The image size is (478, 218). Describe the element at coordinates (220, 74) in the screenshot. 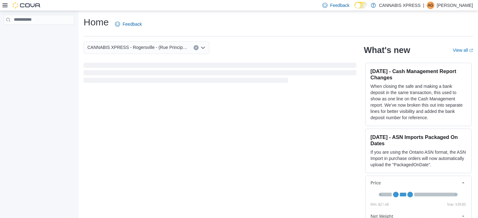

I see `span: Loading` at that location.